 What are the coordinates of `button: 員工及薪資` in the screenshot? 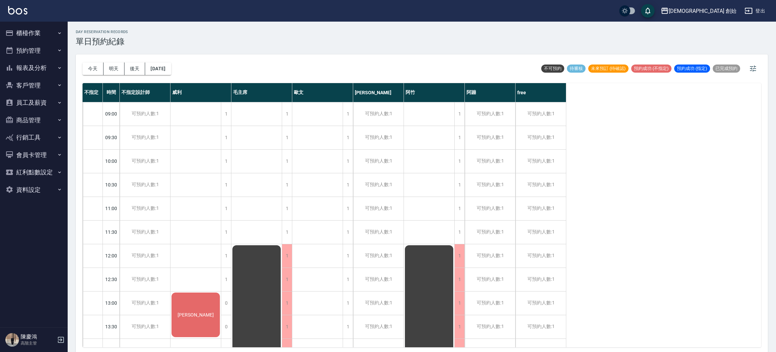 It's located at (34, 103).